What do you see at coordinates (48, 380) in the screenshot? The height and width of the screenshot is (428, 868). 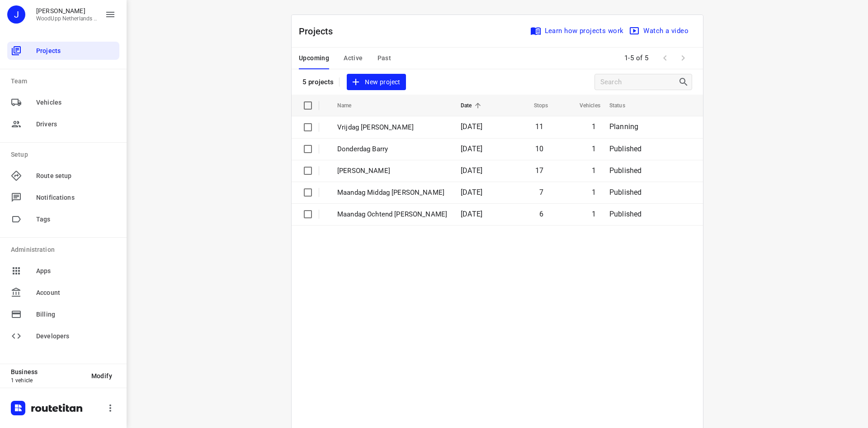 I see `p: 1 vehicle` at bounding box center [48, 380].